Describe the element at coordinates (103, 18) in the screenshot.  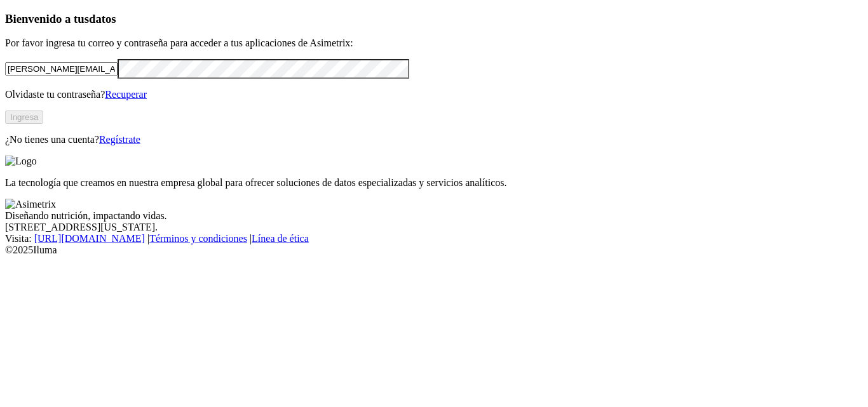
I see `span: datos` at that location.